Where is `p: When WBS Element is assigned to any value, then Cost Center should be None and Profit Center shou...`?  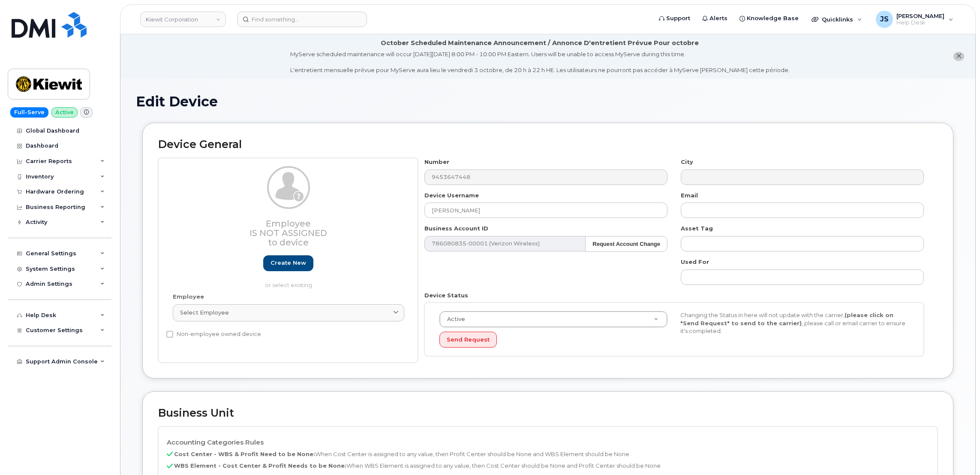 p: When WBS Element is assigned to any value, then Cost Center should be None and Profit Center shou... is located at coordinates (548, 466).